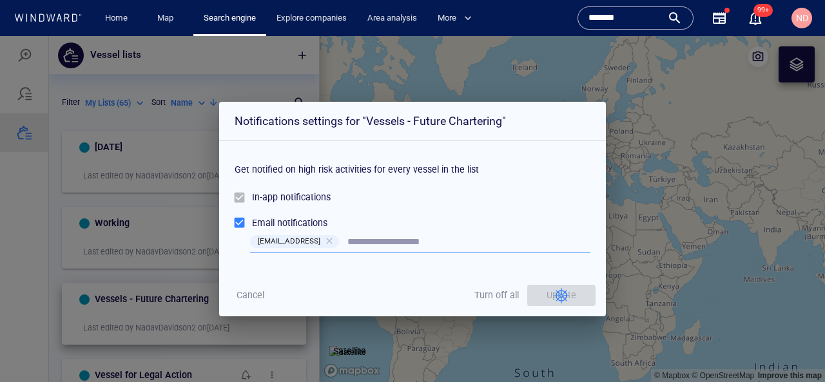  What do you see at coordinates (496, 259) in the screenshot?
I see `button: Turn off all` at bounding box center [496, 259].